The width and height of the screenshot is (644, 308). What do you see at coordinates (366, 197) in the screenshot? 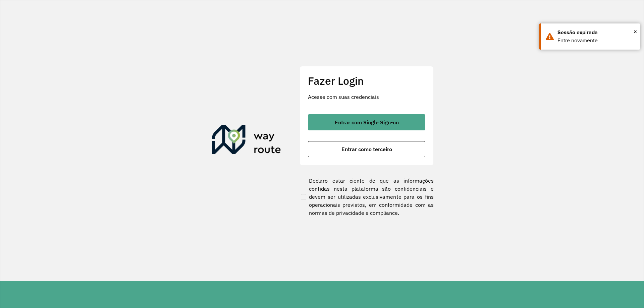
I see `label: Declaro estar ciente de que as informações contidas nesta plataforma são confidenciais e devem se...` at bounding box center [366, 197].